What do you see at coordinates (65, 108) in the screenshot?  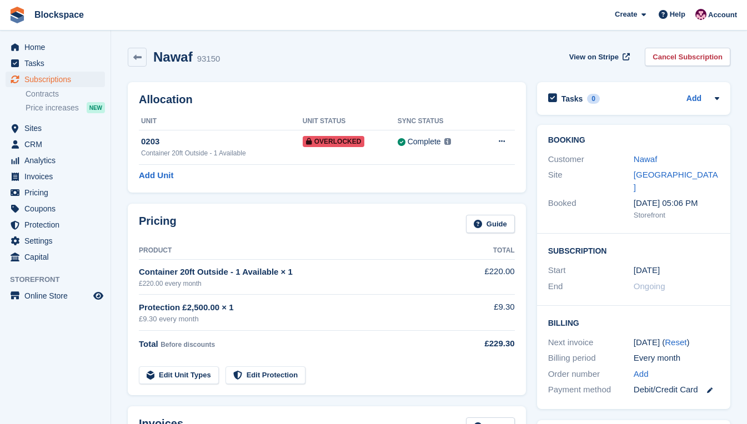 I see `a: Price increases NEW` at bounding box center [65, 108].